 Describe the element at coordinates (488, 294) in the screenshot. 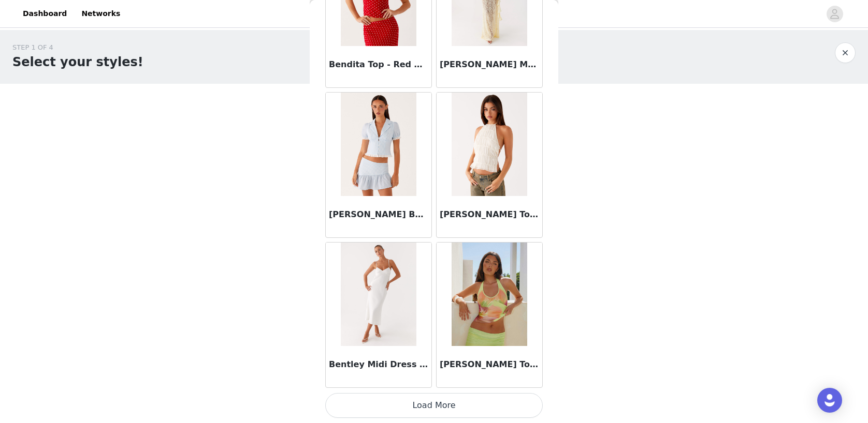

I see `img: Bernie Halter Top - Green Tropical` at that location.